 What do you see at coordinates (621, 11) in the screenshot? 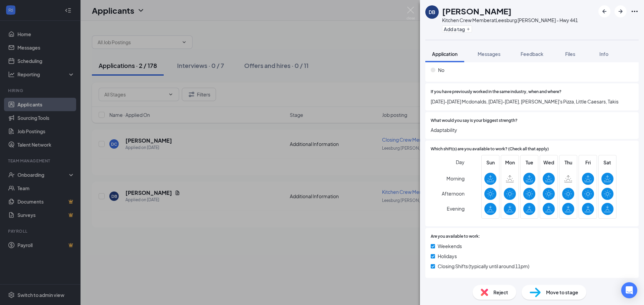
I see `svg: ArrowRight` at bounding box center [621, 11].